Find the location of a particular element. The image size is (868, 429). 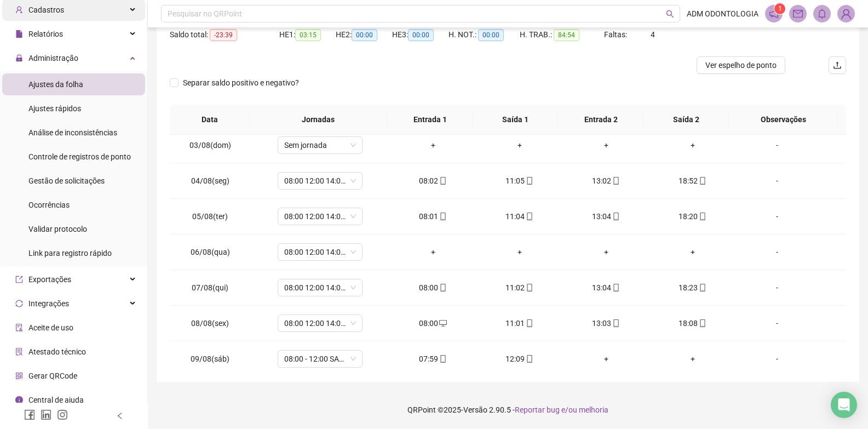

span: Relatórios is located at coordinates (45, 34).